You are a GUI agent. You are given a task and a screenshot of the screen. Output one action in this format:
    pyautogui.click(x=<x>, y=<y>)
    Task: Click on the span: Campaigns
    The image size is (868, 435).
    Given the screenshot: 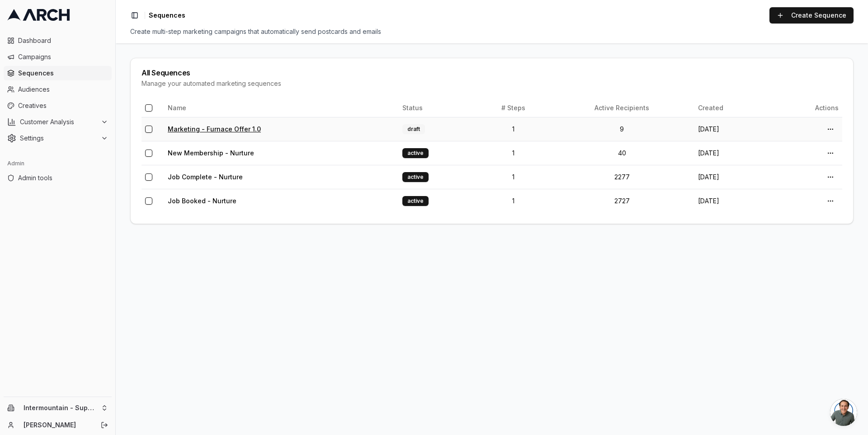 What is the action you would take?
    pyautogui.click(x=63, y=57)
    